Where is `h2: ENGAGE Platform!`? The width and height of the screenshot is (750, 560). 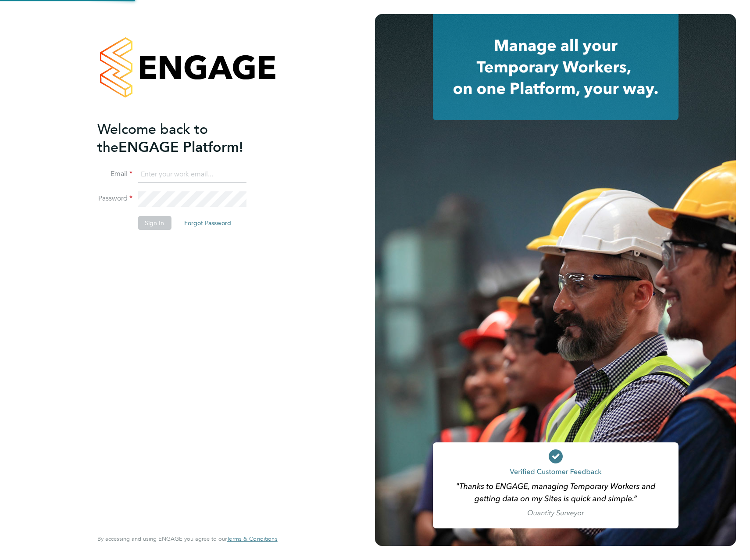 h2: ENGAGE Platform! is located at coordinates (183, 138).